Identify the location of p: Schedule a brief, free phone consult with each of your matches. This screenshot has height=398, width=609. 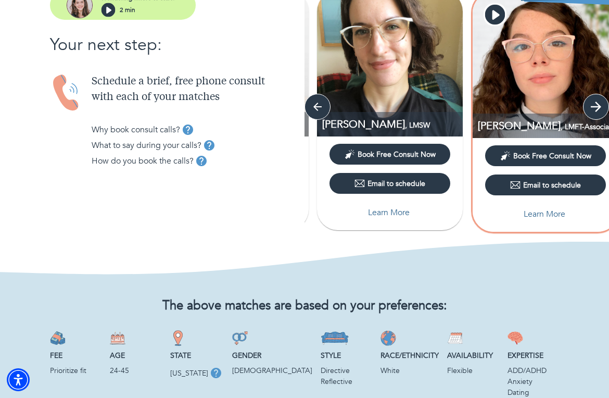
(198, 90).